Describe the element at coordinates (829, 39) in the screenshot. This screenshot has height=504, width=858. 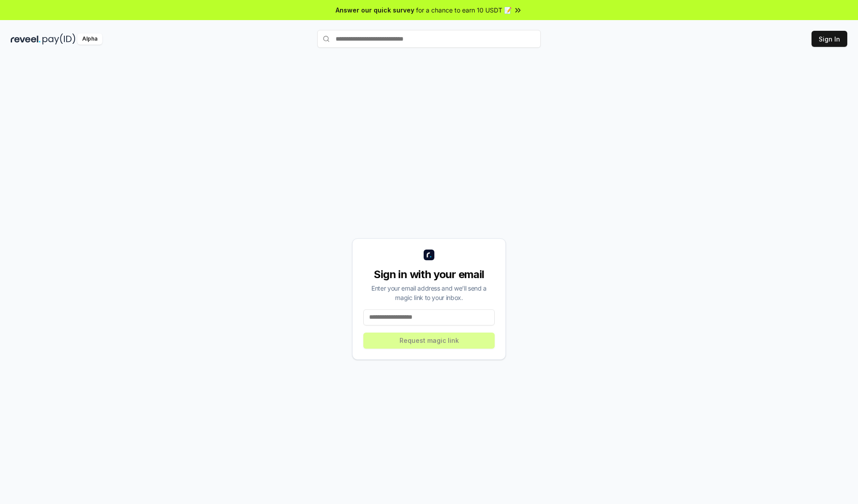
I see `button: Sign In` at that location.